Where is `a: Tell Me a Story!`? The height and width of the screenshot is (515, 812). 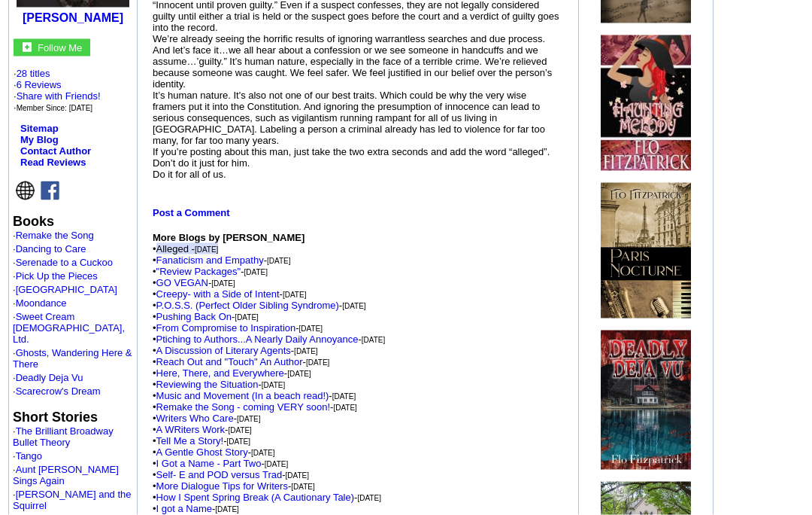
a: Tell Me a Story! is located at coordinates (190, 440).